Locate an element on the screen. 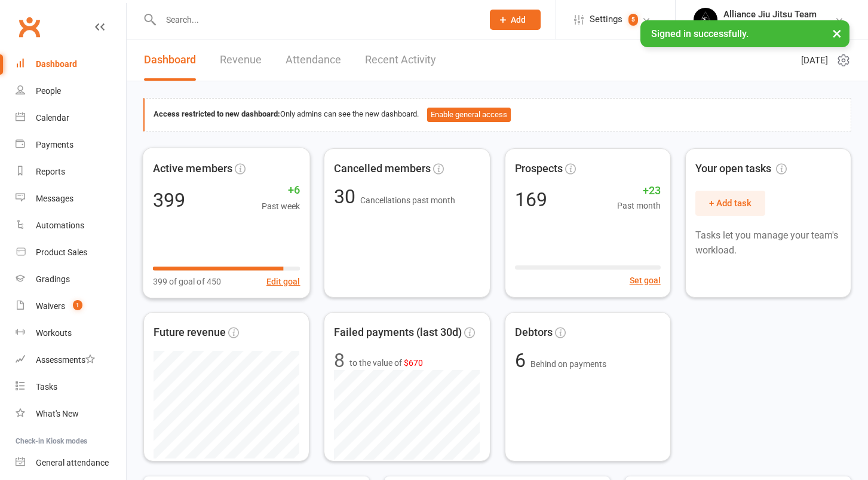 Image resolution: width=868 pixels, height=480 pixels. button: + Add task is located at coordinates (730, 203).